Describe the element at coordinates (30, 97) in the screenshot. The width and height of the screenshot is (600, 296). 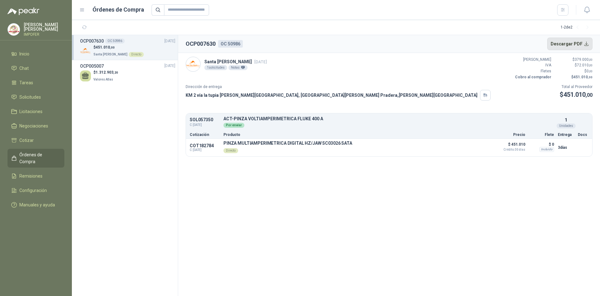
I see `span: Solicitudes` at that location.